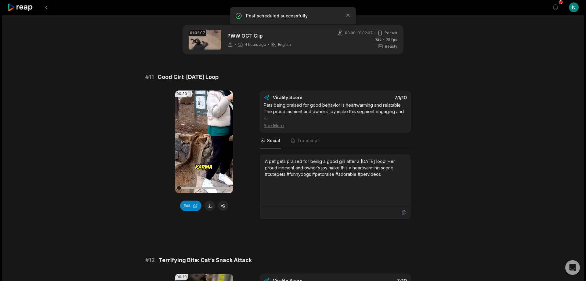  Describe the element at coordinates (391, 33) in the screenshot. I see `span: Portrait` at that location.